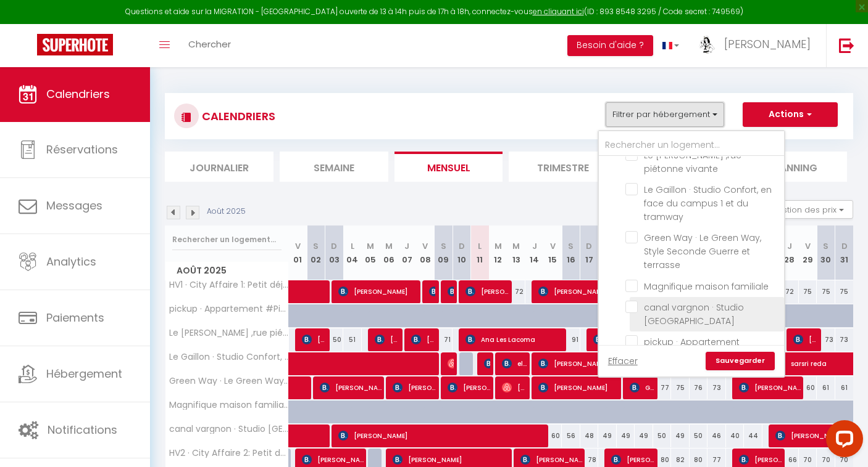 This screenshot has height=467, width=868. Describe the element at coordinates (534, 246) in the screenshot. I see `abbr: J` at that location.